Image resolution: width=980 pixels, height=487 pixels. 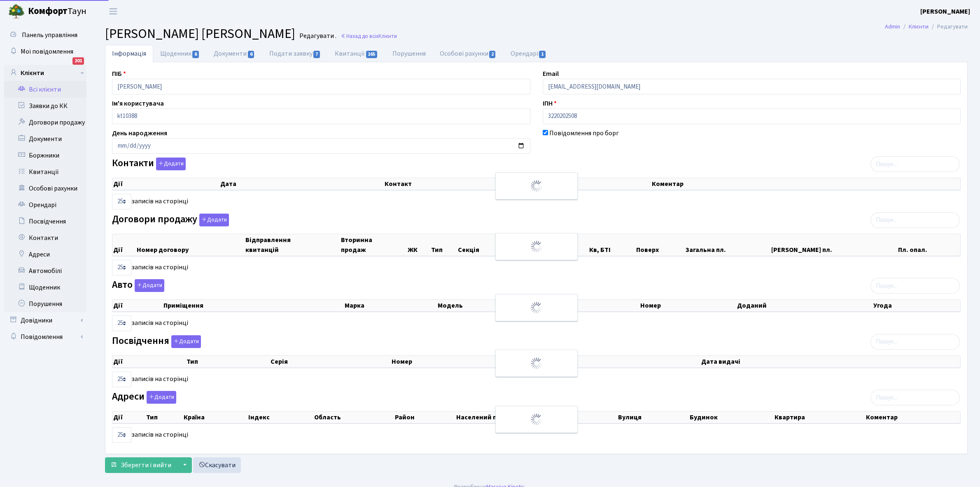 I want to click on th: Марка, so click(x=390, y=305).